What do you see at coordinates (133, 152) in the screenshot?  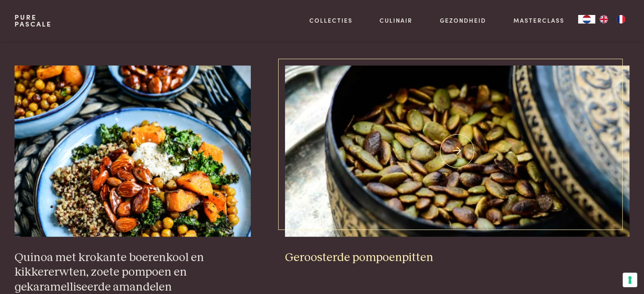 I see `img: Quinoa met krokante boerenkool en kikkererwten, zoete pompoen en gekaramelliseerde amandelen` at bounding box center [133, 152].